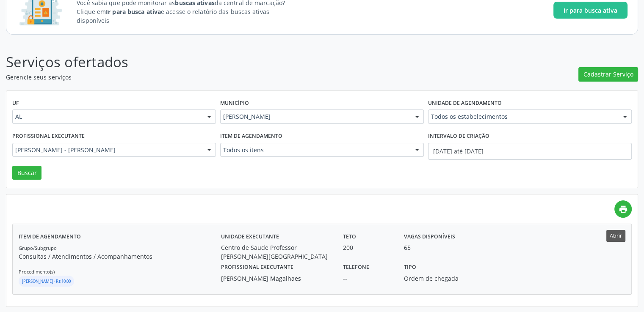  I want to click on label: Telefone, so click(357, 268).